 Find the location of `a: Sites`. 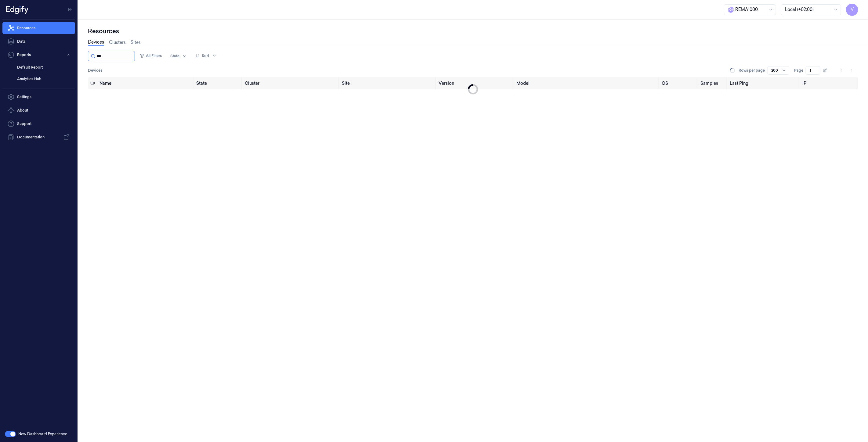

a: Sites is located at coordinates (135, 42).